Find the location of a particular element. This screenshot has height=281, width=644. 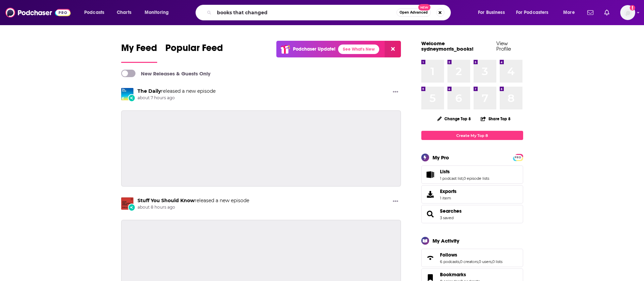

button: Share Top 8 is located at coordinates (496, 119).